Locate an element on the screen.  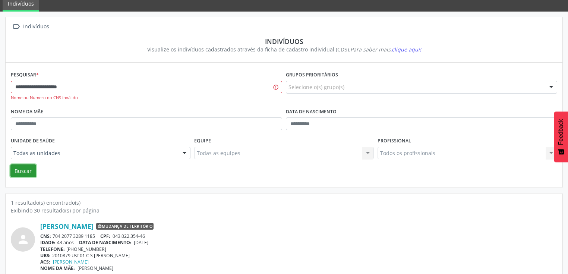
span: Mudança de território is located at coordinates (125, 226).